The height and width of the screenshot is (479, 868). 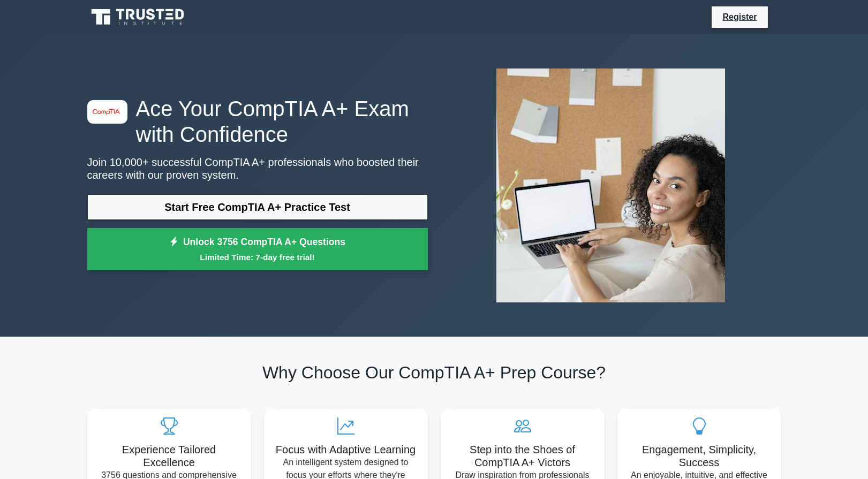 What do you see at coordinates (258, 250) in the screenshot?
I see `a: Unlock 3756 CompTIA A+ QuestionsLimited Time: 7-day free trial!` at bounding box center [258, 250].